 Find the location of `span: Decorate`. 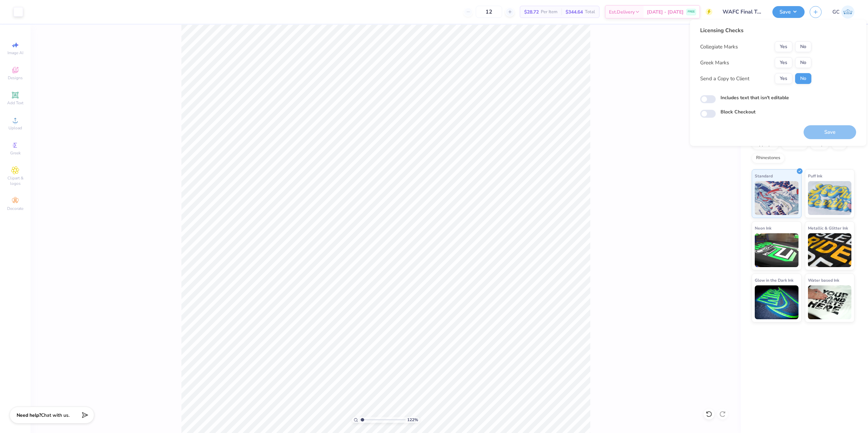

span: Decorate is located at coordinates (15, 209).